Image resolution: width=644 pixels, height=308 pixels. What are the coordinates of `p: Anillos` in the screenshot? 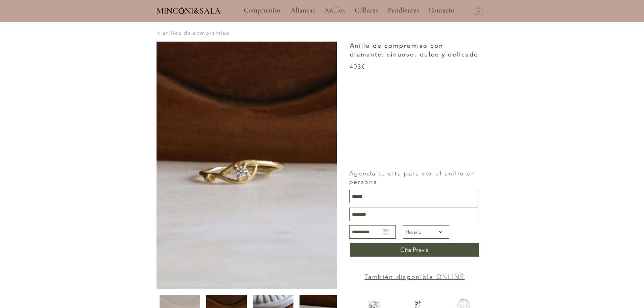 It's located at (334, 11).